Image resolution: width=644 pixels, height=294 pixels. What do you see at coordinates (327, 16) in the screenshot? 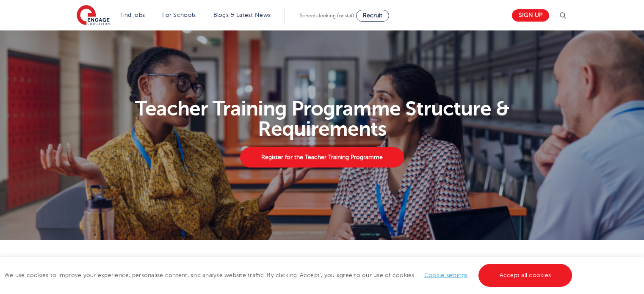
I see `span: Schools looking for staff` at bounding box center [327, 16].